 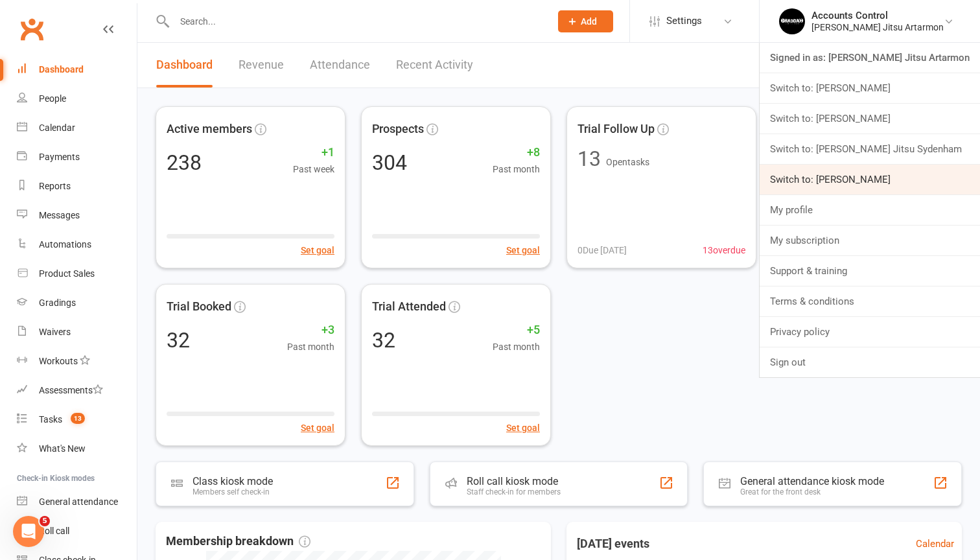 What do you see at coordinates (77, 99) in the screenshot?
I see `a: People` at bounding box center [77, 99].